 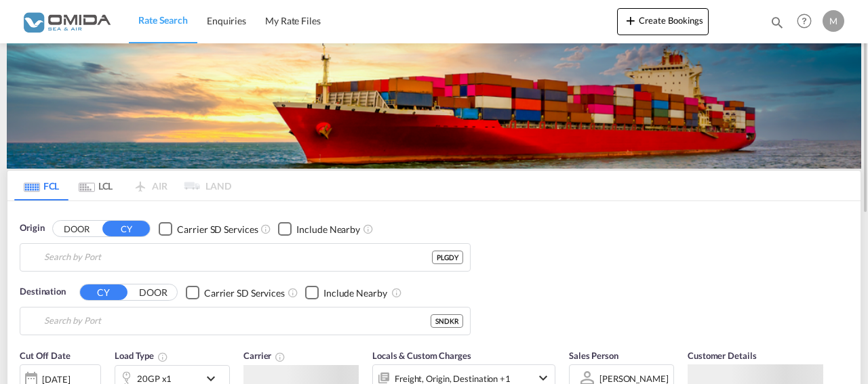 I want to click on img: LCL+%26+FCL+BACKGROUND.png, so click(x=434, y=106).